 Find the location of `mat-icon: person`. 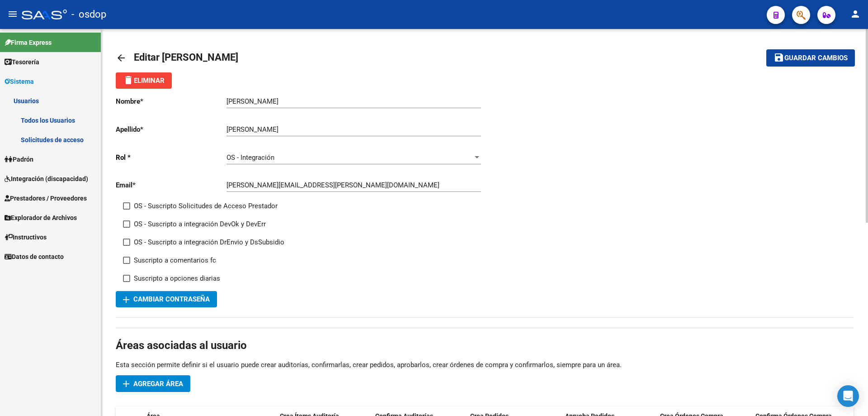

mat-icon: person is located at coordinates (855, 14).